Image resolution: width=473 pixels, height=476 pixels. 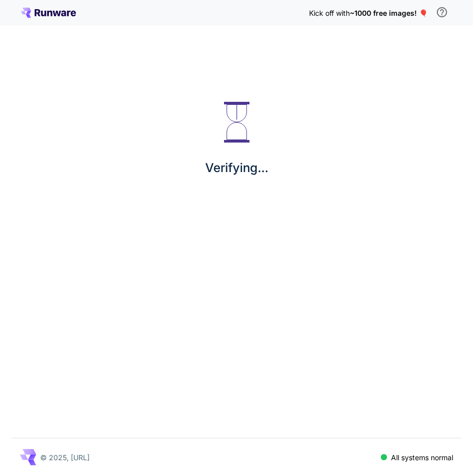 What do you see at coordinates (422, 458) in the screenshot?
I see `p: All systems normal` at bounding box center [422, 458].